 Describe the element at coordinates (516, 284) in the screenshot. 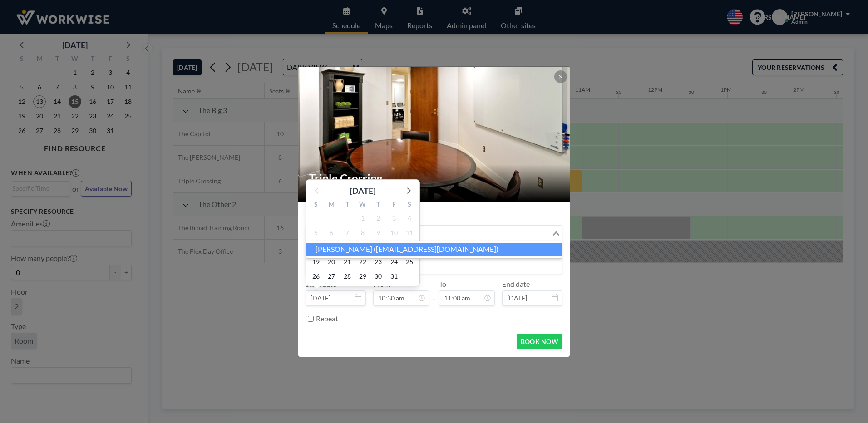

I see `label: End date` at that location.